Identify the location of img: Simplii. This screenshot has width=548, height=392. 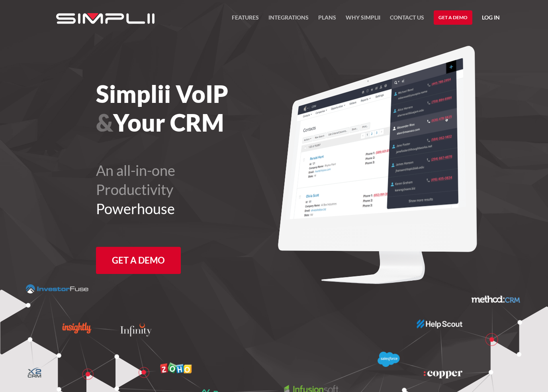
(106, 19).